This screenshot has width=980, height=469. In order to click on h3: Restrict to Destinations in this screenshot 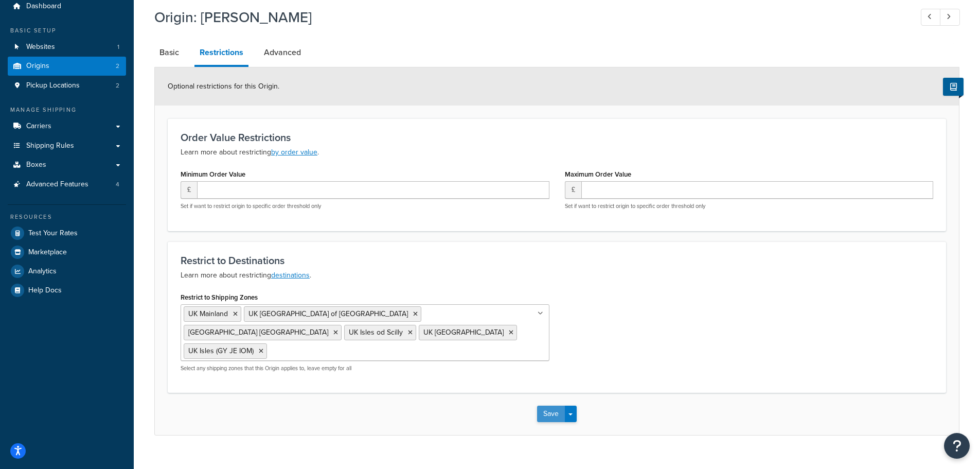, I will do `click(556, 260)`.